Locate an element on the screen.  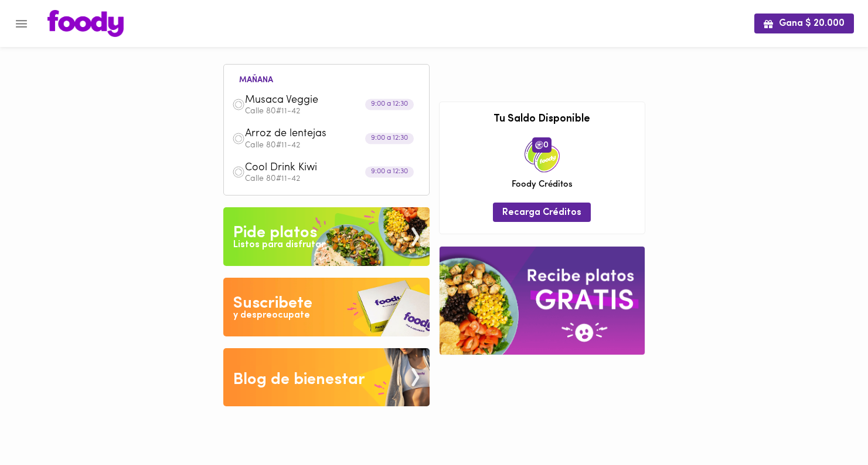
img: credits-package.png is located at coordinates (542, 155).